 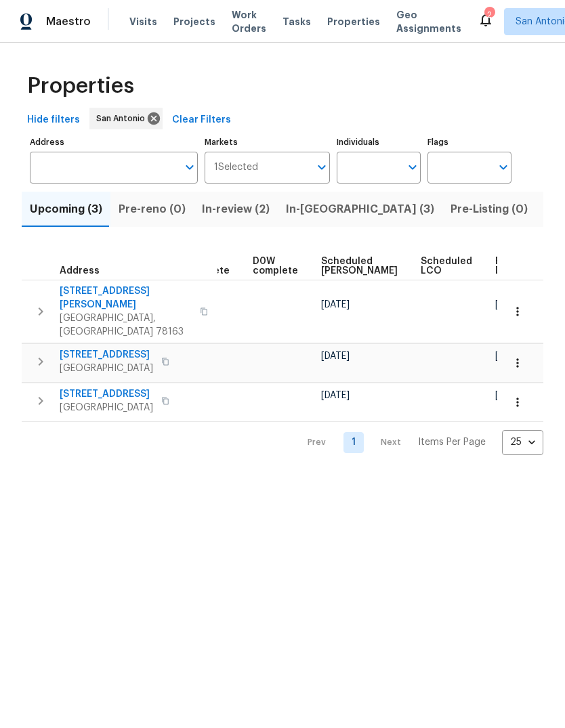 I want to click on span: Projects, so click(x=195, y=21).